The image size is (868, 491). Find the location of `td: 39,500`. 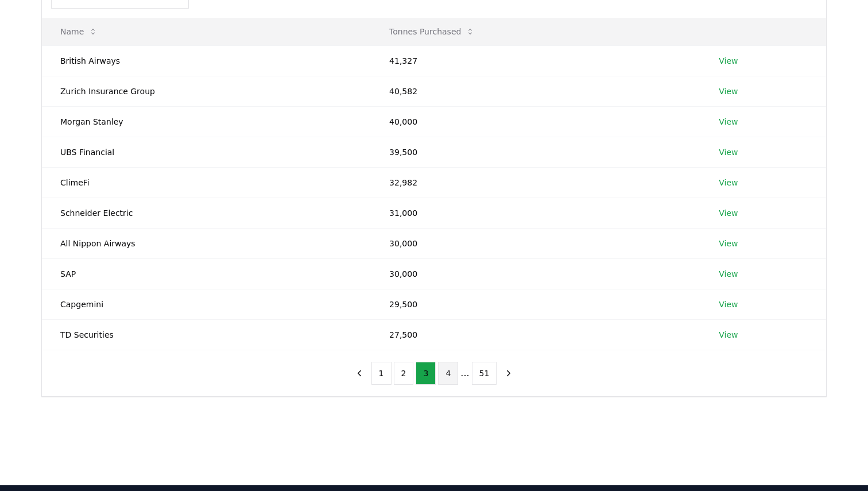

td: 39,500 is located at coordinates (535, 152).